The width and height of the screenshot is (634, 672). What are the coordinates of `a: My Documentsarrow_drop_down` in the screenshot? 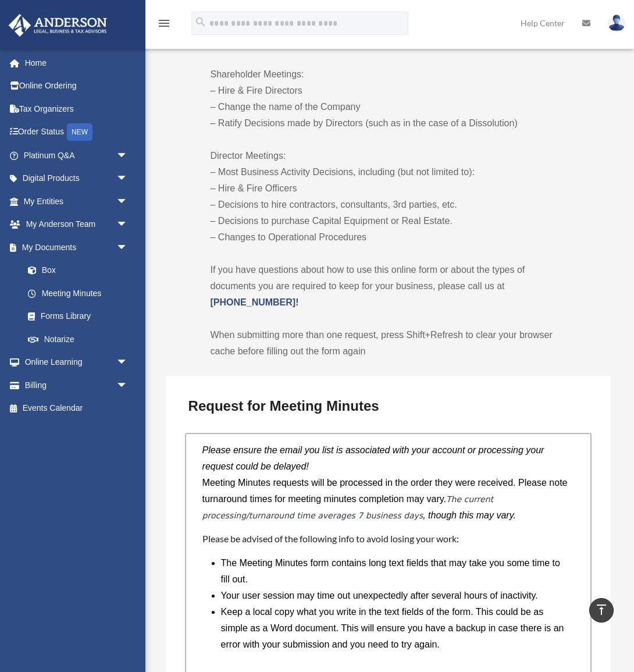 It's located at (76, 248).